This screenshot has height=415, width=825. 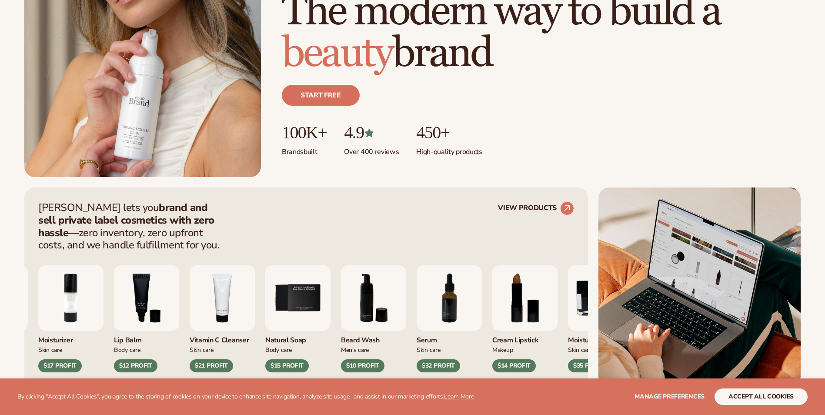 What do you see at coordinates (449, 338) in the screenshot?
I see `div: Serum` at bounding box center [449, 338].